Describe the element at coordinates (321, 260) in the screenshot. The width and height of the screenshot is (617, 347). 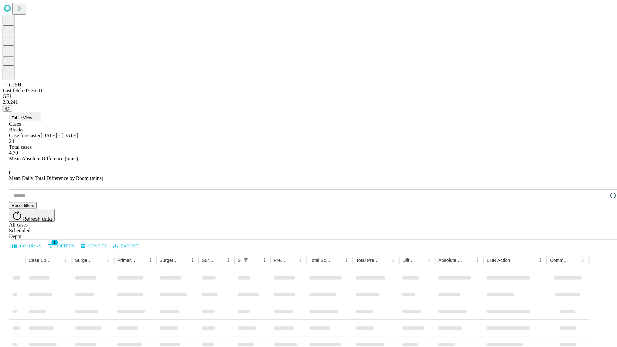
I see `div: Total Scheduled Duration` at that location.